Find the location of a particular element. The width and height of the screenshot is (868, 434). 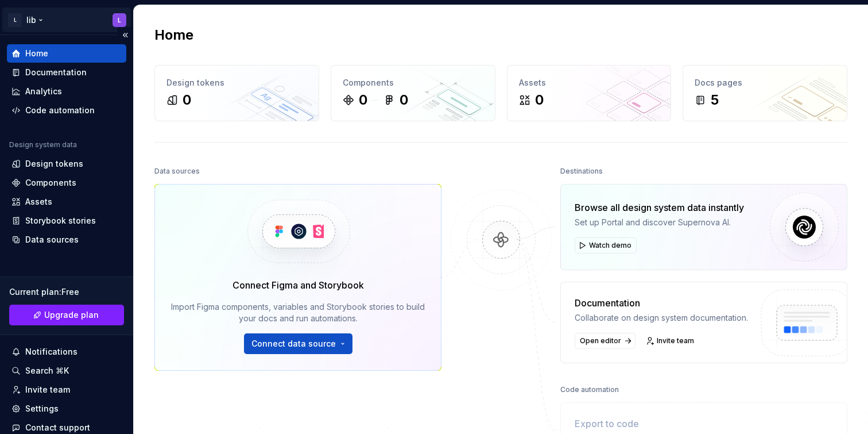

div: lib is located at coordinates (31, 20).